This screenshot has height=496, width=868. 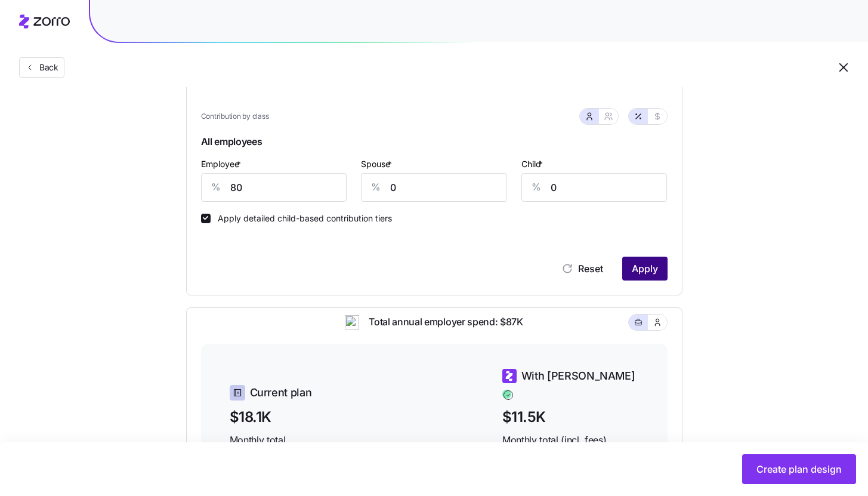 I want to click on span: Reset, so click(x=590, y=269).